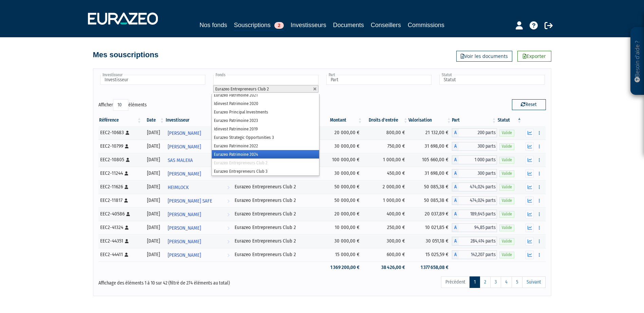 This screenshot has width=644, height=313. Describe the element at coordinates (431, 242) in the screenshot. I see `td: 30 051,18 €` at that location.